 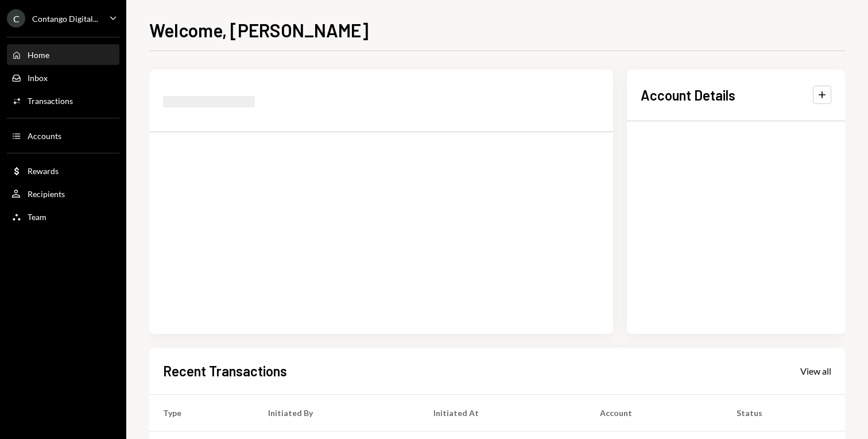 I want to click on th: Account, so click(x=654, y=412).